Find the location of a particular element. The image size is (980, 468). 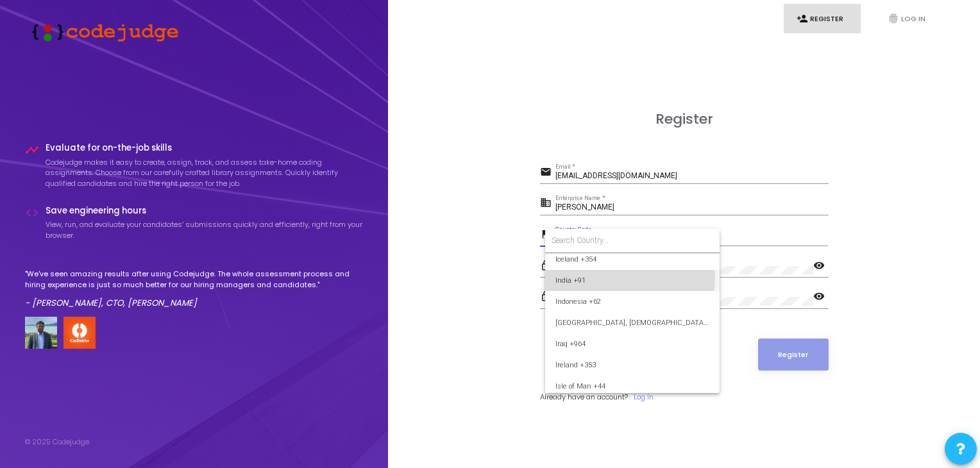

span: Indonesia +62 is located at coordinates (632, 301).